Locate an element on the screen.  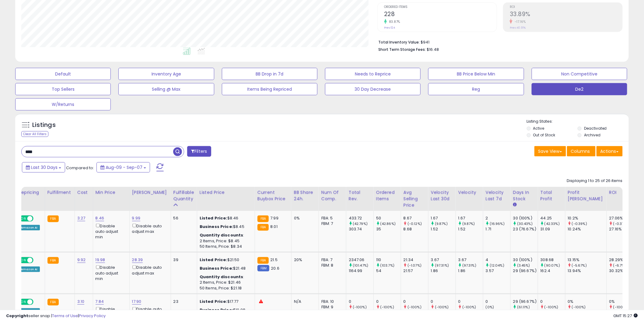
div: 56 is located at coordinates (183, 218).